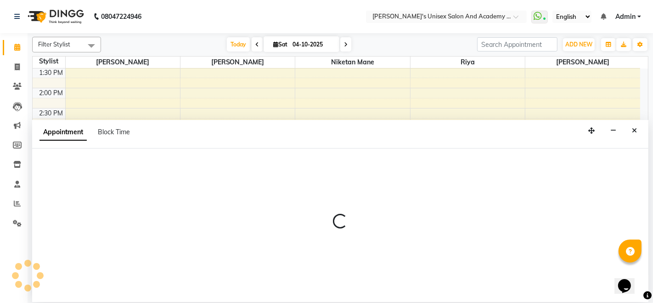  What do you see at coordinates (49, 61) in the screenshot?
I see `div: Stylist` at bounding box center [49, 61].